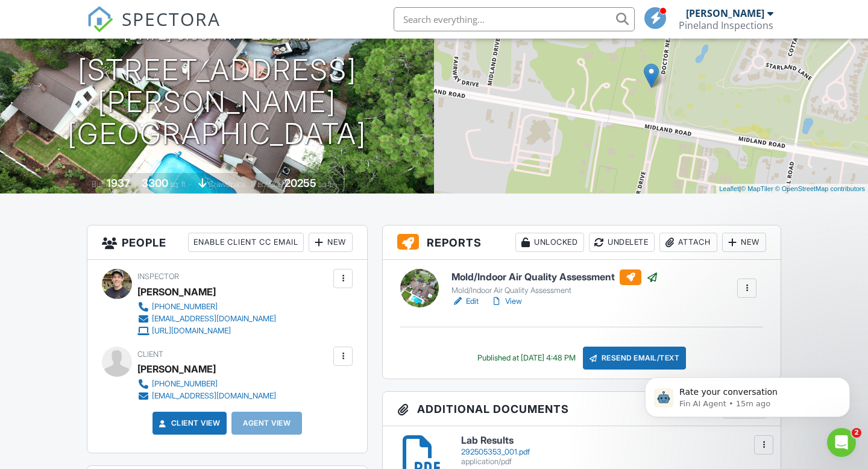  Describe the element at coordinates (725, 26) in the screenshot. I see `div: Pineland Inspections` at that location.